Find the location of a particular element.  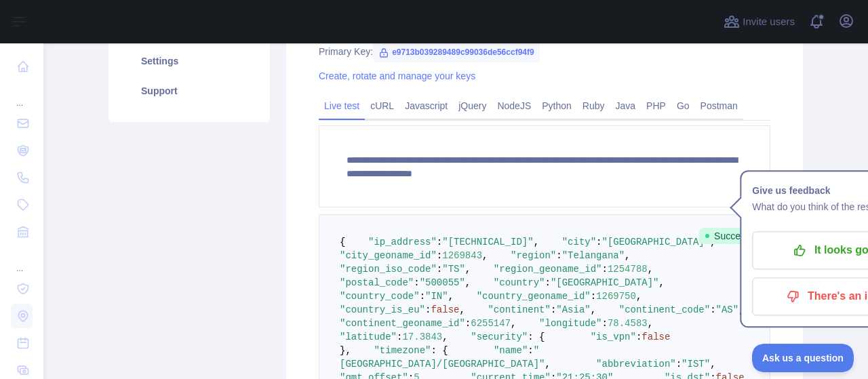

span: "city" is located at coordinates (579, 243).